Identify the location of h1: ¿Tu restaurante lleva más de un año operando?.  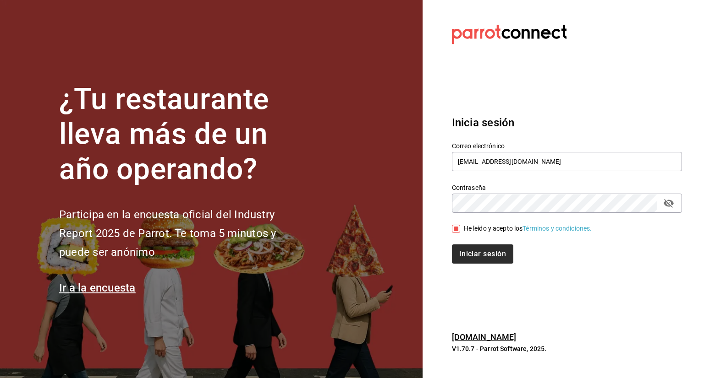
(183, 135).